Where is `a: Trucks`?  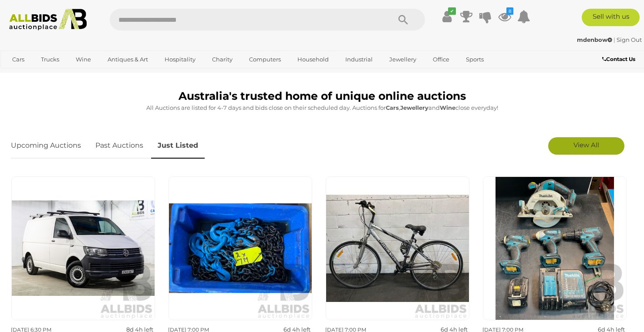 a: Trucks is located at coordinates (50, 59).